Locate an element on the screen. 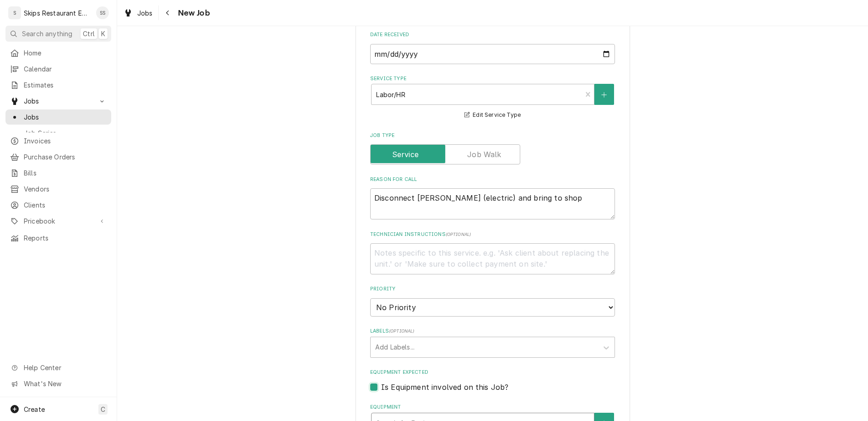 This screenshot has width=868, height=421. a: Clients is located at coordinates (58, 204).